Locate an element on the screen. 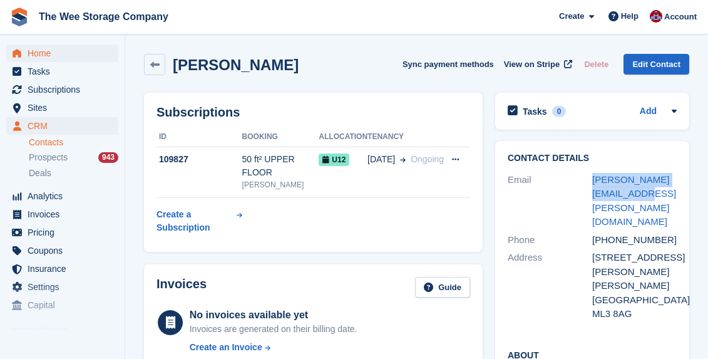 This screenshot has height=359, width=708. img: Scott Ritchie is located at coordinates (656, 16).